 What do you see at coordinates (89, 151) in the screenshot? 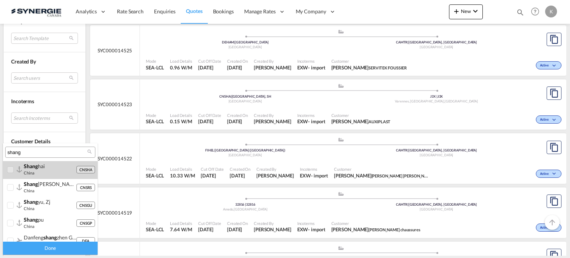
I see `md-icon: icon-magnify` at bounding box center [89, 151].